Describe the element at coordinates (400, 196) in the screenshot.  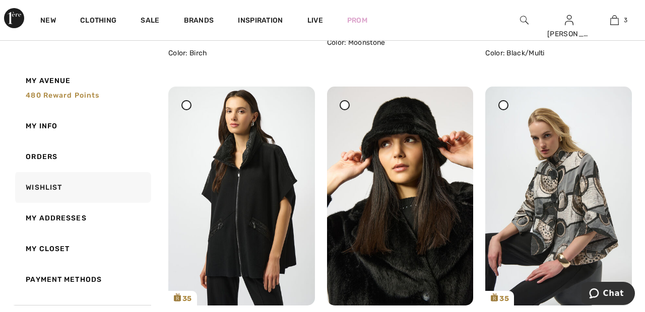
I see `img: joseph-ribkoff-accessories-black_253975_2_f85b_search.jpg` at that location.